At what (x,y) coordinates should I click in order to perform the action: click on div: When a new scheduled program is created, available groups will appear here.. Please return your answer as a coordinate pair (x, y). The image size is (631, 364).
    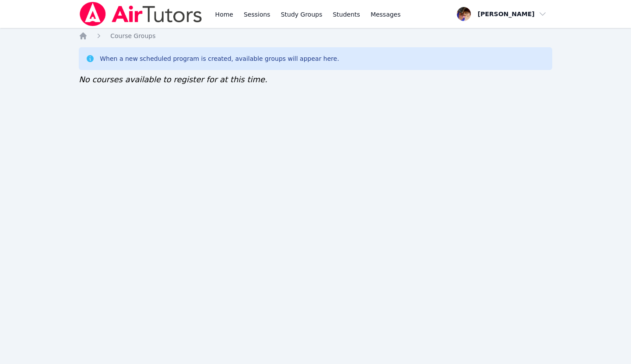
    Looking at the image, I should click on (219, 59).